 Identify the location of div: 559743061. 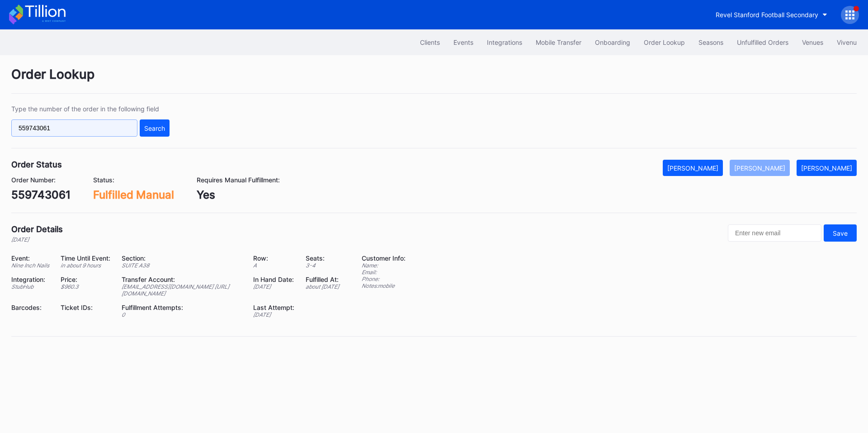
(41, 194).